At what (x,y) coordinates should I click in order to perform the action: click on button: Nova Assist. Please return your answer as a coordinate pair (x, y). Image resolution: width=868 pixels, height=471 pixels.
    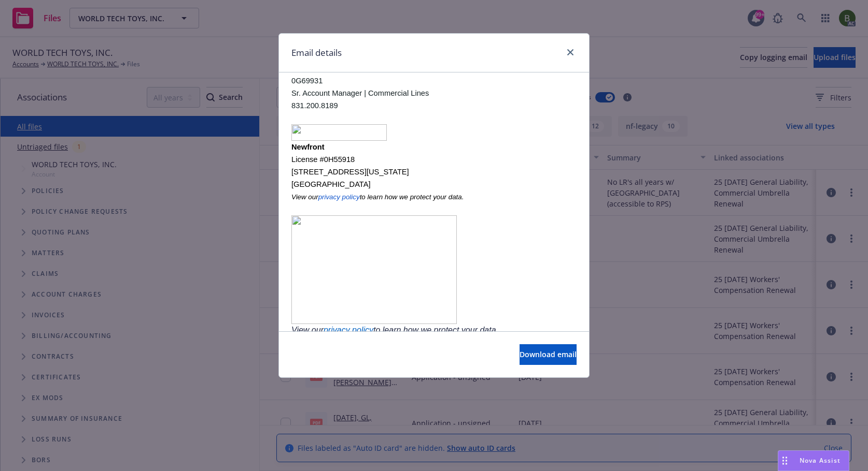
    Looking at the image, I should click on (814, 461).